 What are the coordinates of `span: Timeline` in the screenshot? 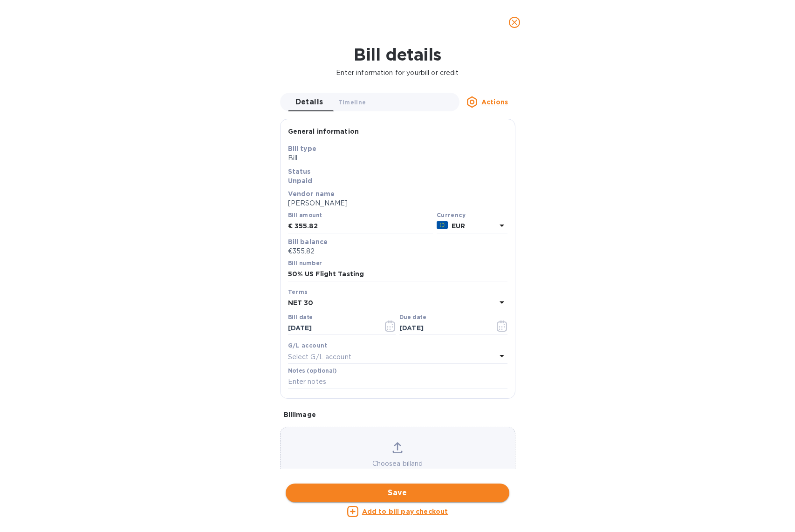 It's located at (352, 102).